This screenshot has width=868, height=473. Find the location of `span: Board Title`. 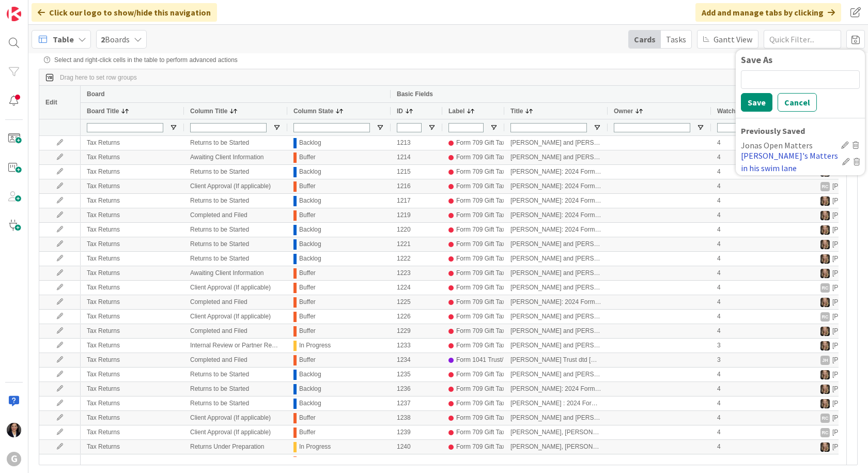

span: Board Title is located at coordinates (103, 111).